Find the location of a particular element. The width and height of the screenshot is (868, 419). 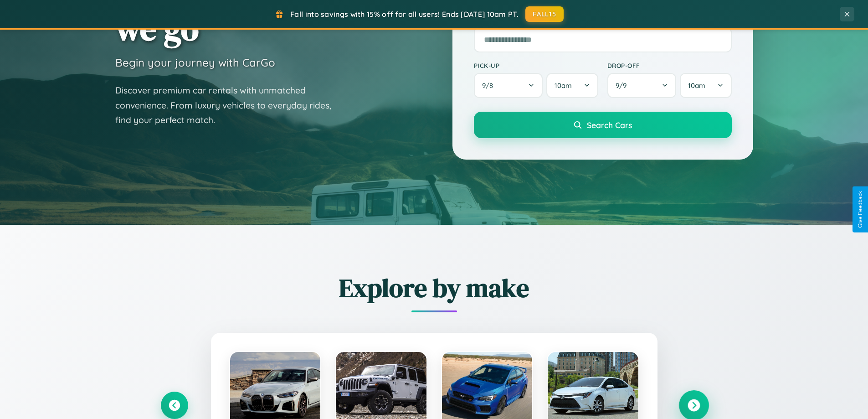

button: 9/8 is located at coordinates (509, 85).